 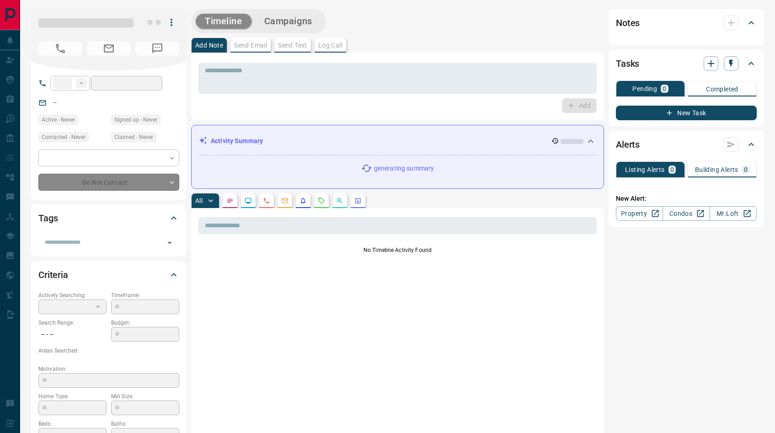 What do you see at coordinates (340, 201) in the screenshot?
I see `svg: Opportunities` at bounding box center [340, 201].